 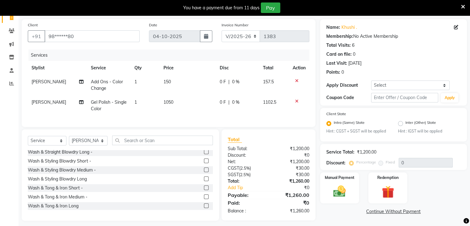 What do you see at coordinates (171, 55) in the screenshot?
I see `div: Services` at bounding box center [171, 55].